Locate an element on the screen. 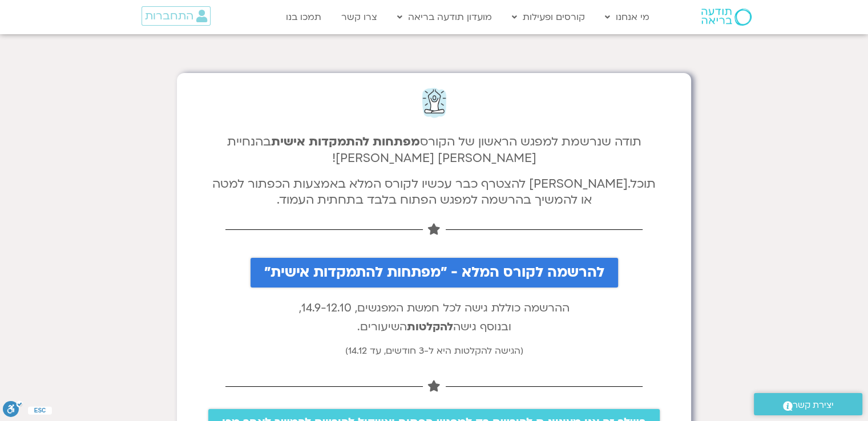 This screenshot has height=421, width=868. b: הקלטות is located at coordinates (427, 327).